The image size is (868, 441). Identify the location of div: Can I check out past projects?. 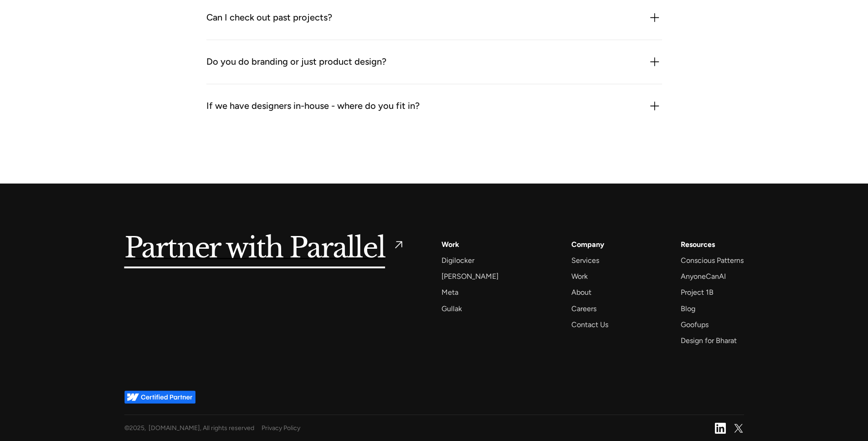
(269, 18).